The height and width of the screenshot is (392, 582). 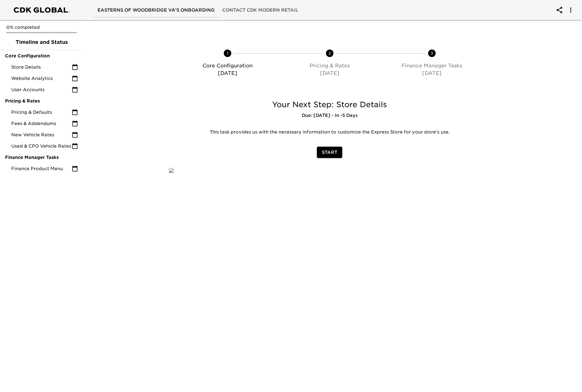 I want to click on span: Store Details, so click(x=41, y=67).